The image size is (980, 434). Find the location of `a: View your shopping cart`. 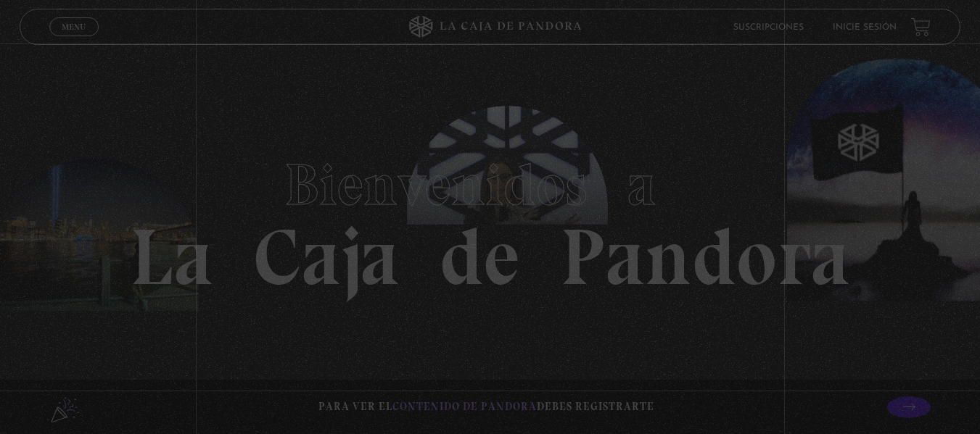

a: View your shopping cart is located at coordinates (920, 26).